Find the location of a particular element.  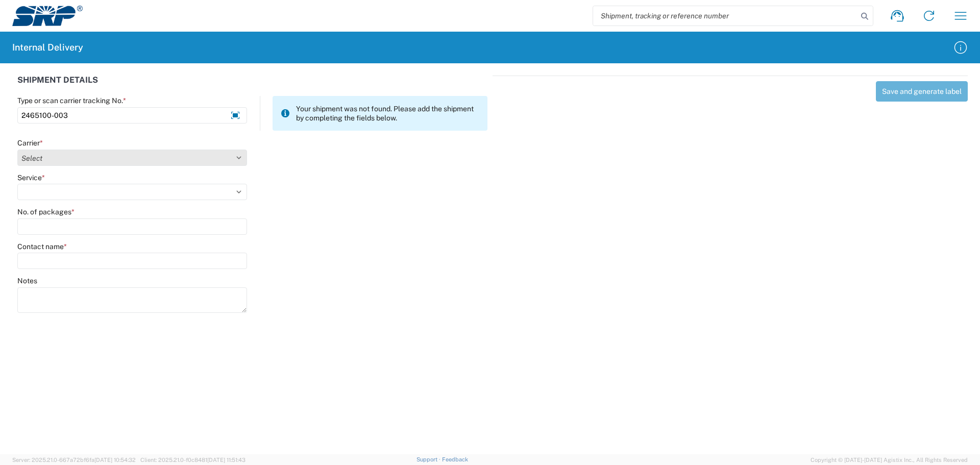

span: Server: 2025.21.0-667a72bf6fa is located at coordinates (74, 460).